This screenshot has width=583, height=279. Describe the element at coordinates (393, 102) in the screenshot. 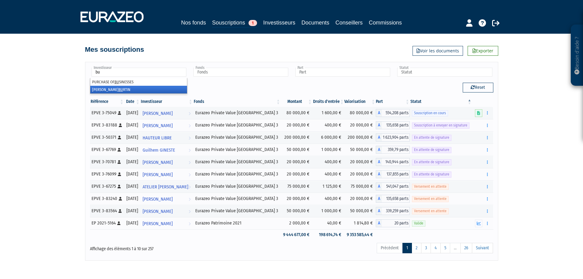

I see `th: Part: activer pour trier la colonne par ordre croissant` at that location.